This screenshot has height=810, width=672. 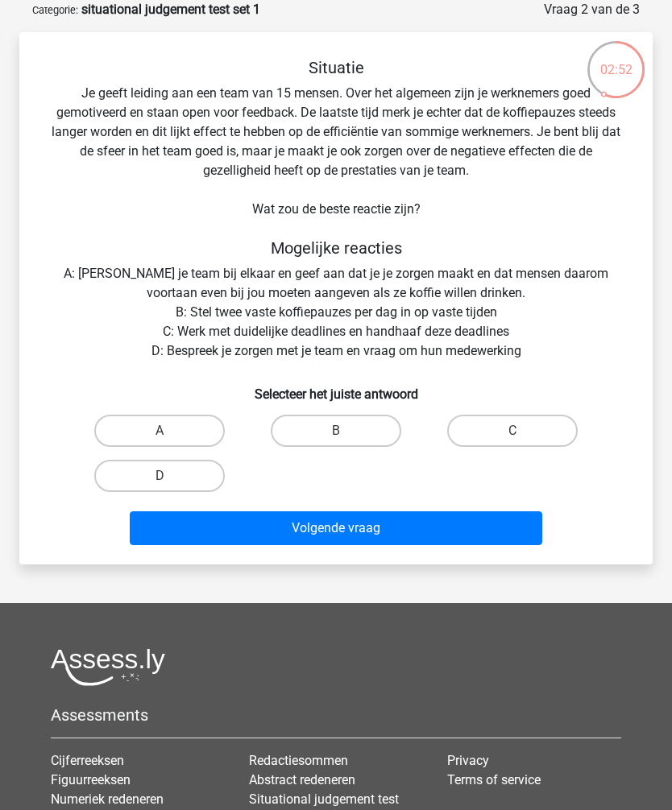 I want to click on label: B, so click(x=336, y=431).